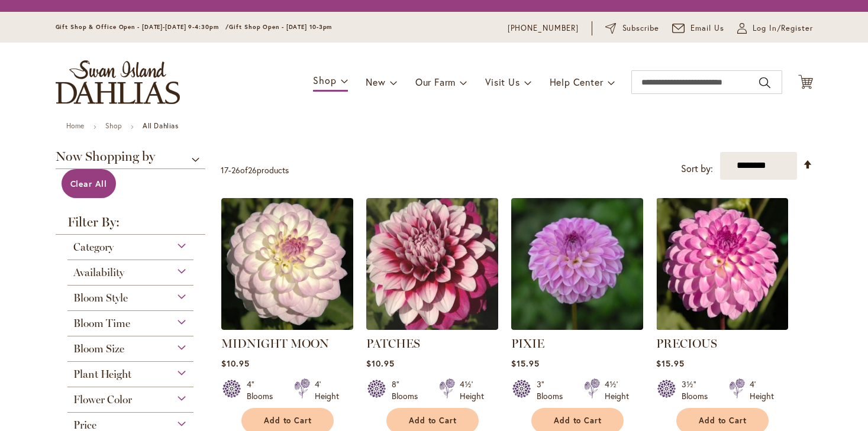 Image resolution: width=868 pixels, height=431 pixels. What do you see at coordinates (432, 326) in the screenshot?
I see `a: Patches` at bounding box center [432, 326].